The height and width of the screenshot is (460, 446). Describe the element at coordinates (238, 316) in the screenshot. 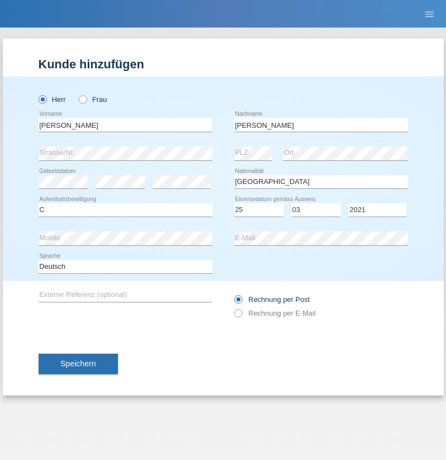

I see `input: Rechnung per E-Mail` at that location.